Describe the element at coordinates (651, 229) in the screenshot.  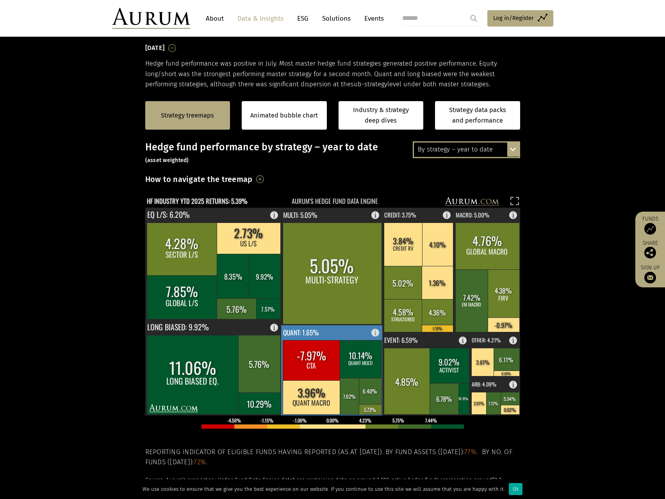
I see `img: Access Funds` at that location.